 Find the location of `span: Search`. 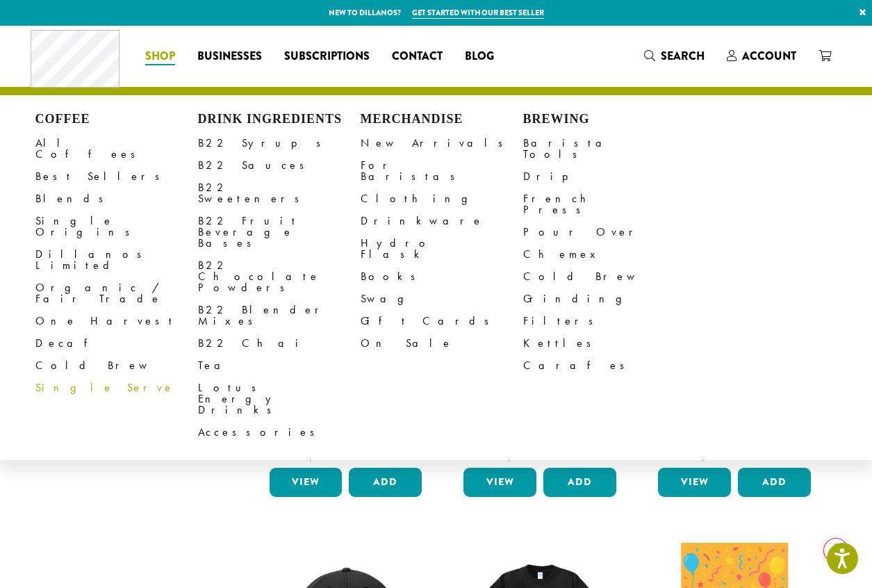

span: Search is located at coordinates (682, 56).